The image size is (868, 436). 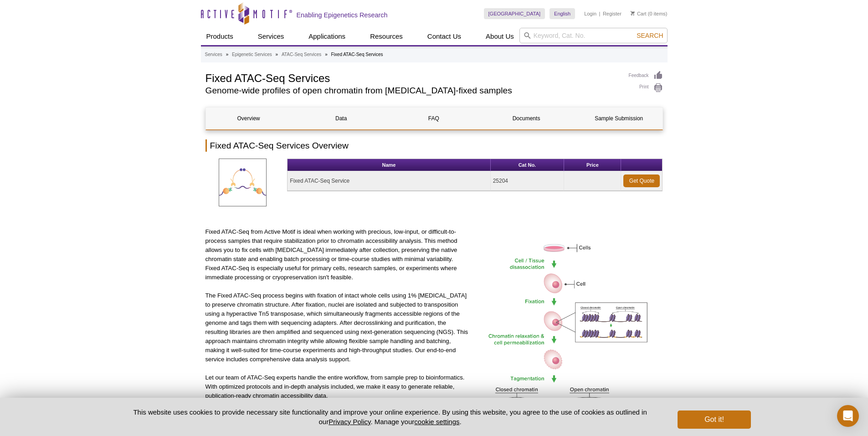 I want to click on a: Products, so click(x=220, y=37).